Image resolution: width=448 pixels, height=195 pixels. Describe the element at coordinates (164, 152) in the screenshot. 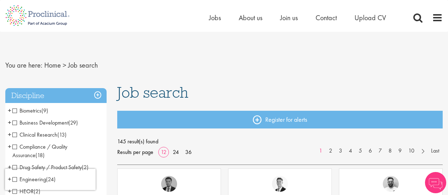

I see `a: 12` at that location.